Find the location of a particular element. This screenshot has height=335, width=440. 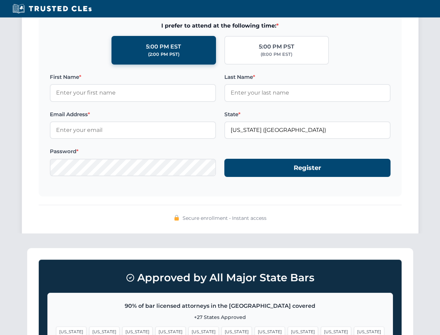

div: 5:00 PM EST is located at coordinates (163, 47).